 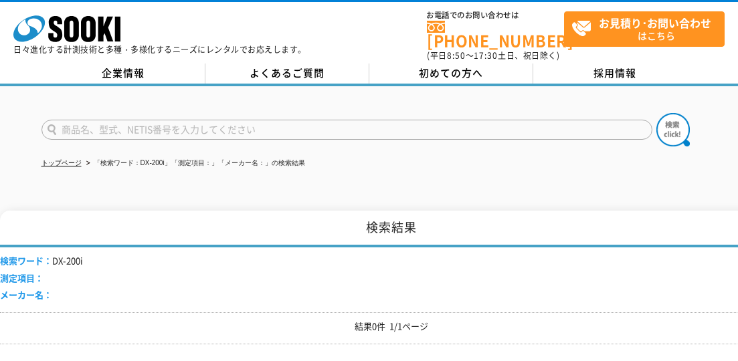 What do you see at coordinates (495, 15) in the screenshot?
I see `span: お電話でのお問い合わせは` at bounding box center [495, 15].